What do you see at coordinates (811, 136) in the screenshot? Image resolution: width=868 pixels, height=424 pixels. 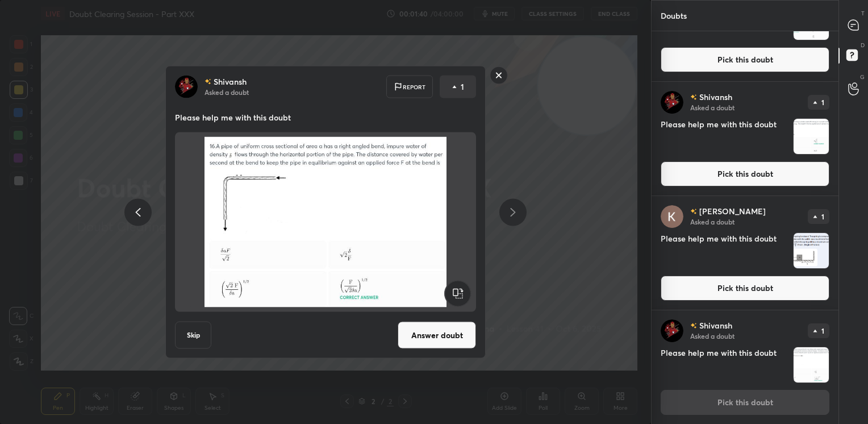 I see `img: 1759722569FK17L2.JPEG` at bounding box center [811, 136].